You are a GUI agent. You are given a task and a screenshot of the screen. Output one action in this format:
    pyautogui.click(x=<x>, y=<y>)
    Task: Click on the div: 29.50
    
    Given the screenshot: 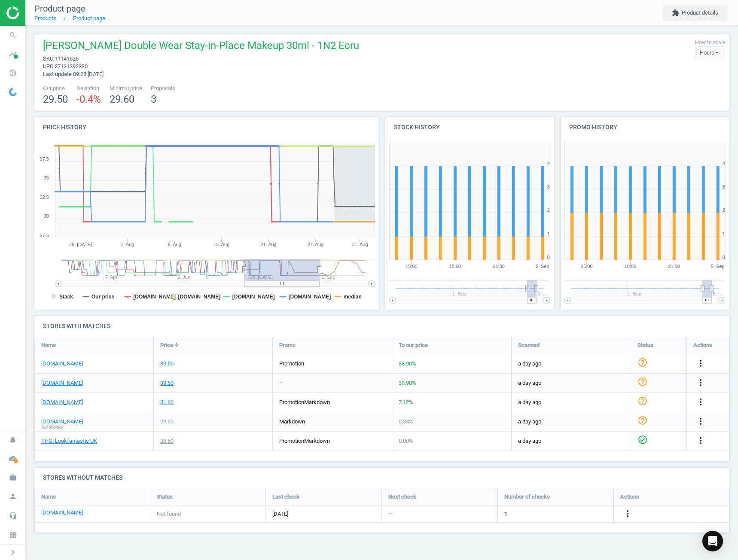 What is the action you would take?
    pyautogui.click(x=167, y=441)
    